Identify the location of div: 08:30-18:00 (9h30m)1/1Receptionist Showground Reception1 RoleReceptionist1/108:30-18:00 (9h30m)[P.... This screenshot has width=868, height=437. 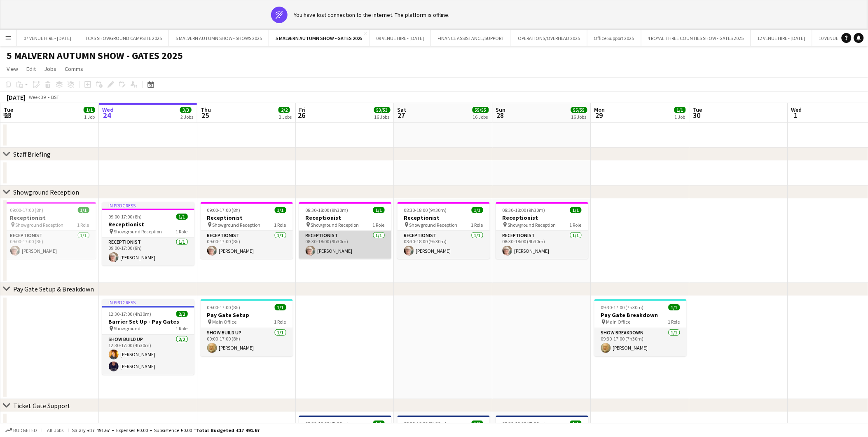
(542, 230).